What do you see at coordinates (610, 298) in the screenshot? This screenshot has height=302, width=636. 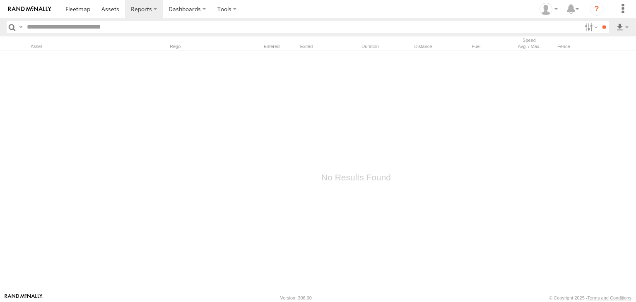 I see `a: Terms and Conditions` at bounding box center [610, 298].